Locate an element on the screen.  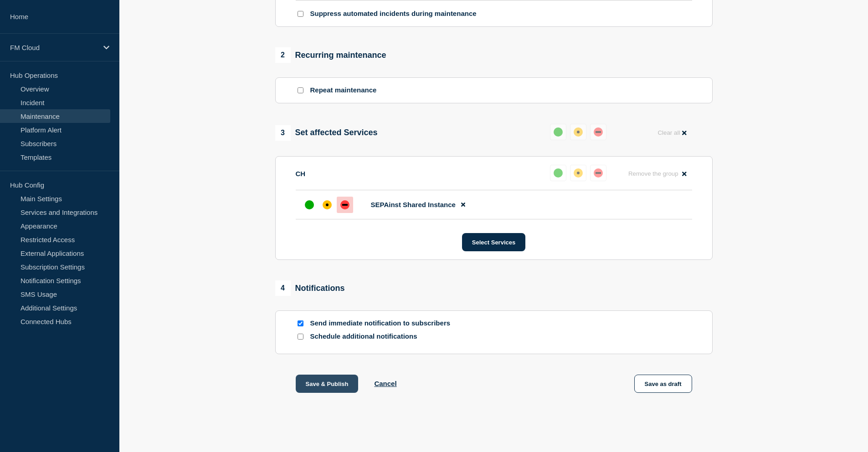
div: Recurring maintenance is located at coordinates (331, 55).